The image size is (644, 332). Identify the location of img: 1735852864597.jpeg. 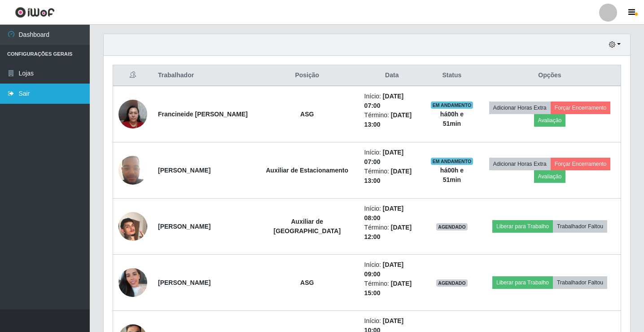
(133, 114).